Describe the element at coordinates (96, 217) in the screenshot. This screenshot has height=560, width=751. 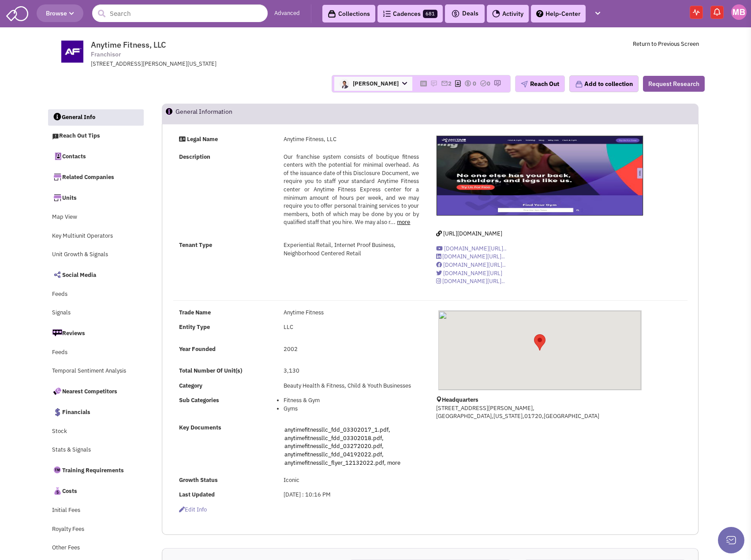
I see `a: Map View` at that location.